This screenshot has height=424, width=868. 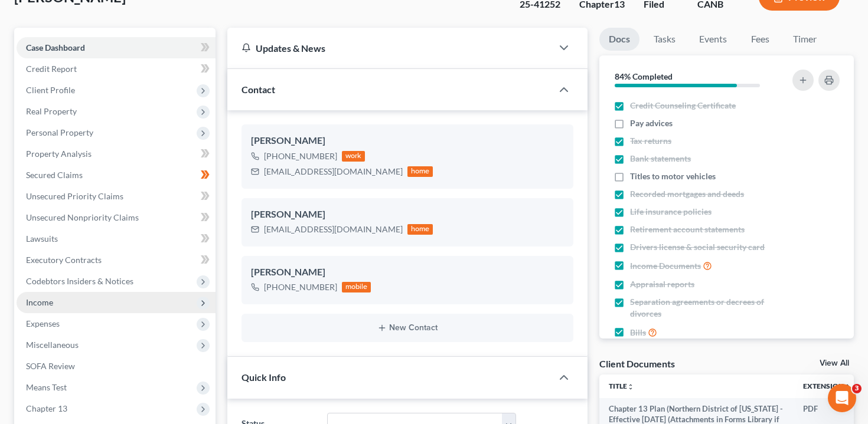 What do you see at coordinates (687, 194) in the screenshot?
I see `span: Recorded mortgages and deeds` at bounding box center [687, 194].